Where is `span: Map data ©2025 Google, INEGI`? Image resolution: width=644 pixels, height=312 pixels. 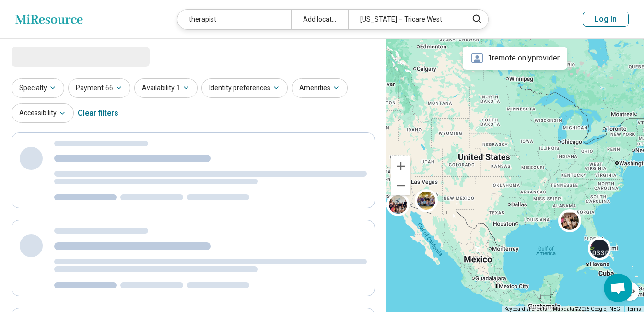
span: Map data ©2025 Google, INEGI is located at coordinates (587, 309).